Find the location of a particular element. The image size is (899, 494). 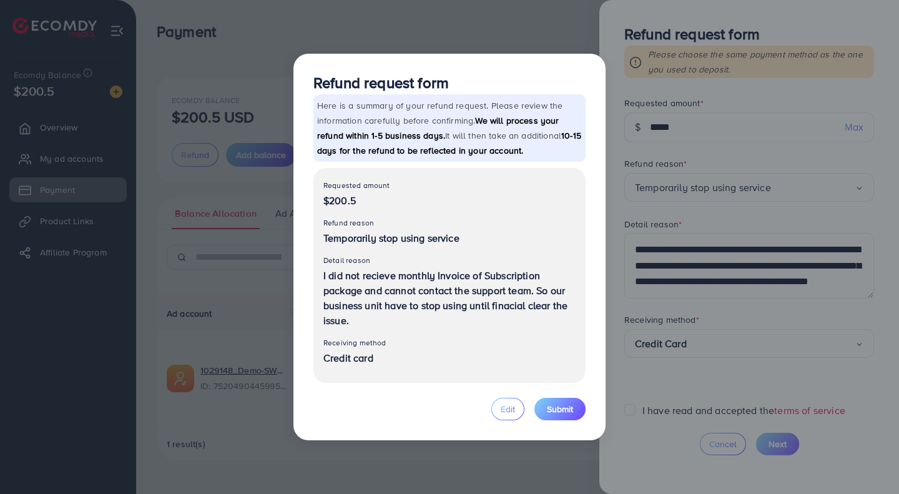

p: Detail reason is located at coordinates (449, 260).